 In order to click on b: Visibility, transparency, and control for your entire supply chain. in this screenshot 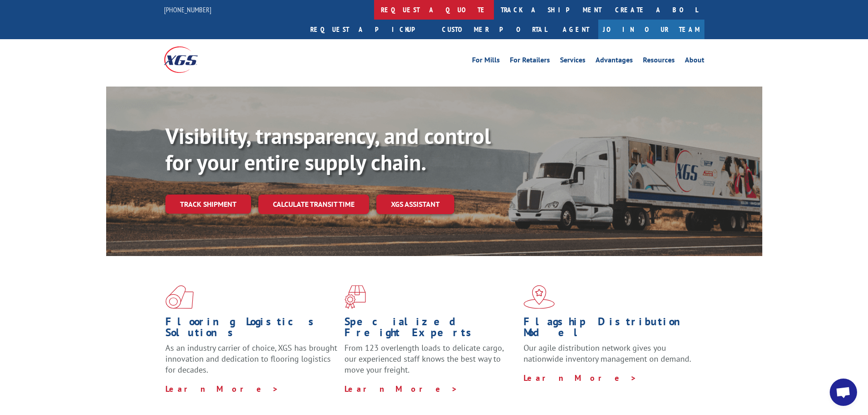, I will do `click(328, 149)`.